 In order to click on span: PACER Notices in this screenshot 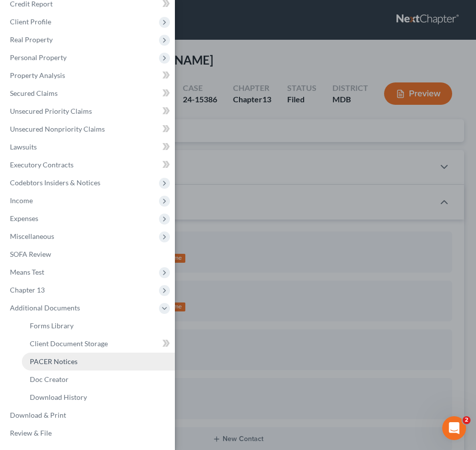, I will do `click(53, 361)`.